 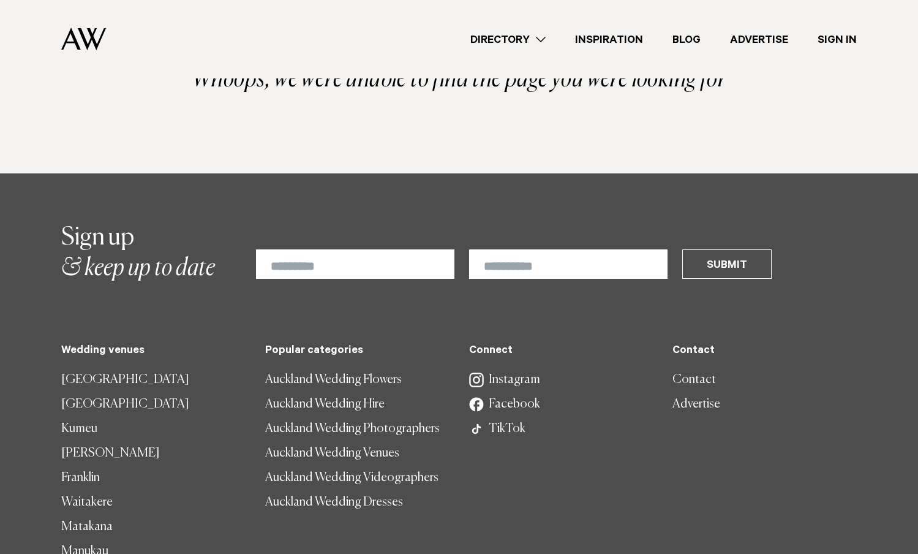 What do you see at coordinates (357, 502) in the screenshot?
I see `a: Auckland Wedding Dresses` at bounding box center [357, 502].